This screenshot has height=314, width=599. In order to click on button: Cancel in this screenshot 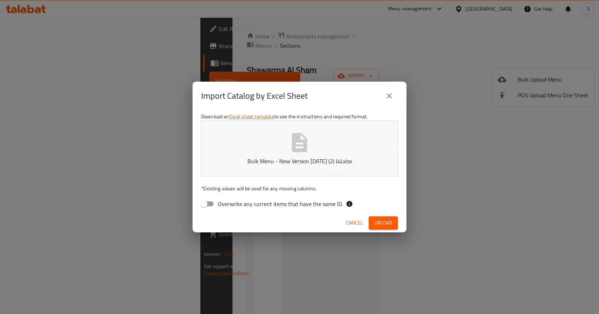, I will do `click(354, 223)`.